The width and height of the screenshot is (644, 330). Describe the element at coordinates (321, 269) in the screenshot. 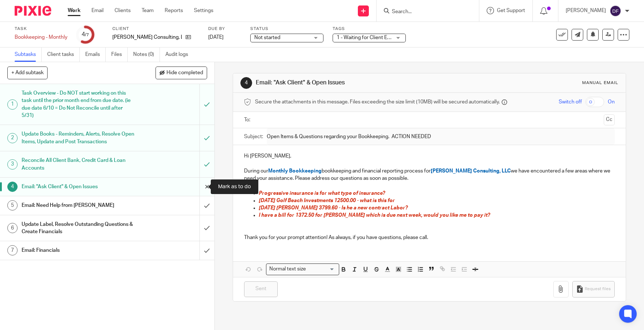

I see `input: Search for option` at that location.